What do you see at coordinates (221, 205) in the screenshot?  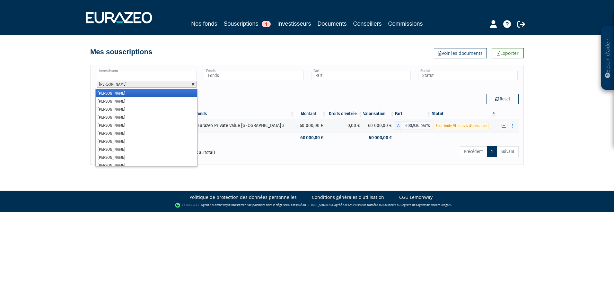 I see `a: Lemonway` at bounding box center [221, 205].